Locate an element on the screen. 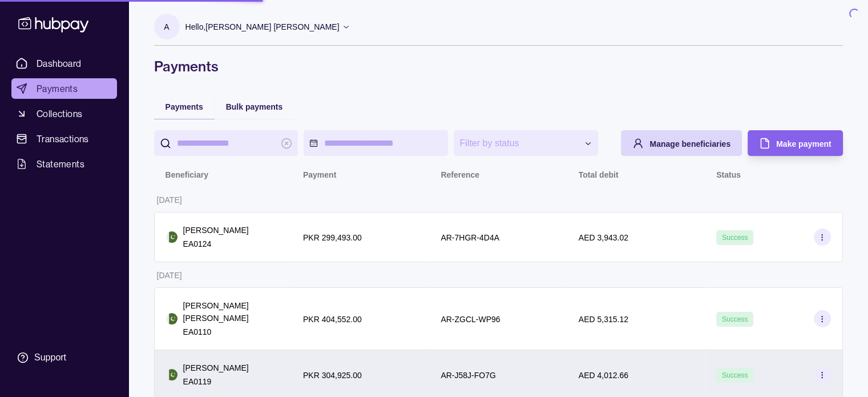 This screenshot has height=397, width=868. span: Dashboard is located at coordinates (59, 63).